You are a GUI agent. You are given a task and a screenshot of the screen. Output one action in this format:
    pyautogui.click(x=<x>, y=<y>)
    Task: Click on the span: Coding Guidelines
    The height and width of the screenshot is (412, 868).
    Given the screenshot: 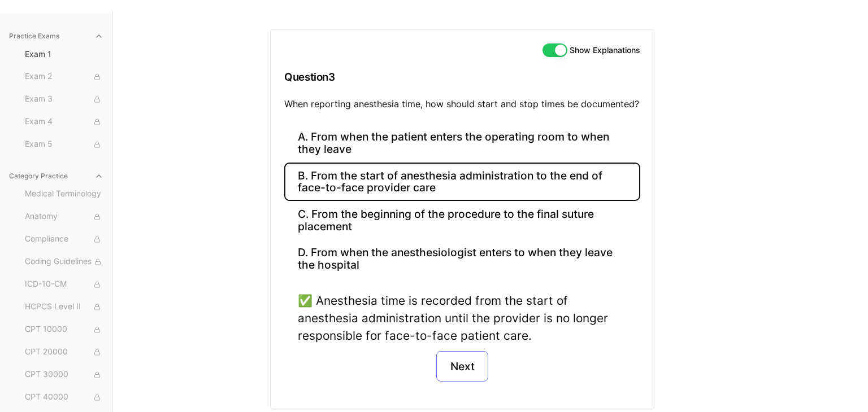 What is the action you would take?
    pyautogui.click(x=64, y=262)
    